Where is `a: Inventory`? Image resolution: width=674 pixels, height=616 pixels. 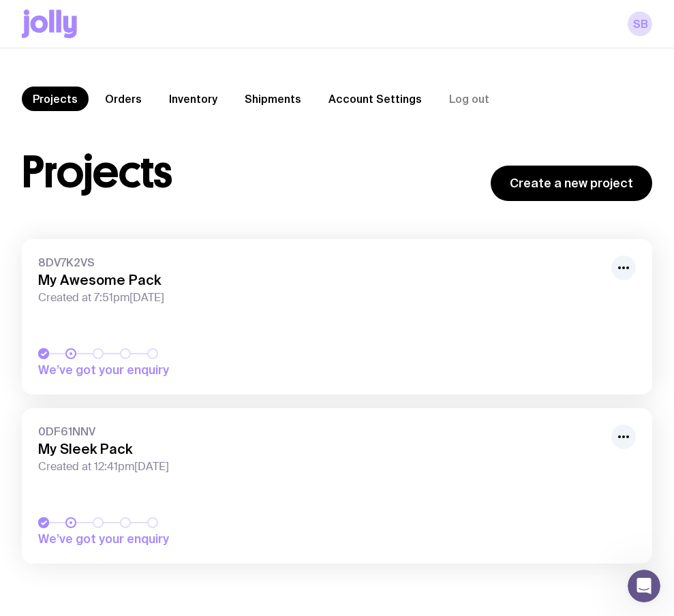 a: Inventory is located at coordinates (193, 99).